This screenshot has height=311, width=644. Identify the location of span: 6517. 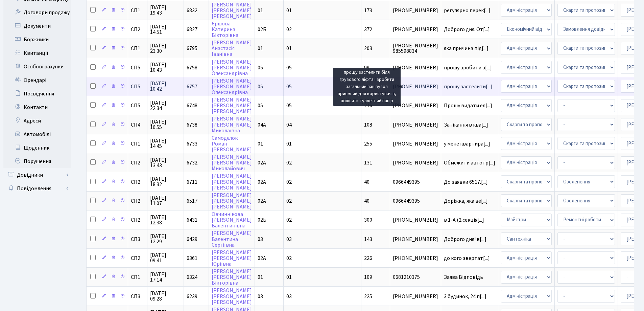
(192, 201).